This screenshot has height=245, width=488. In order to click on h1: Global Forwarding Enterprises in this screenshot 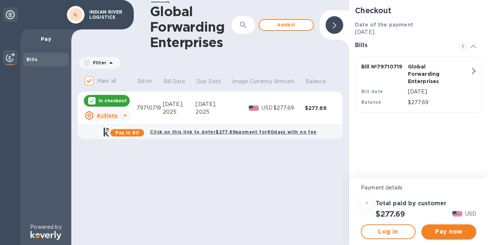, I will do `click(191, 27)`.